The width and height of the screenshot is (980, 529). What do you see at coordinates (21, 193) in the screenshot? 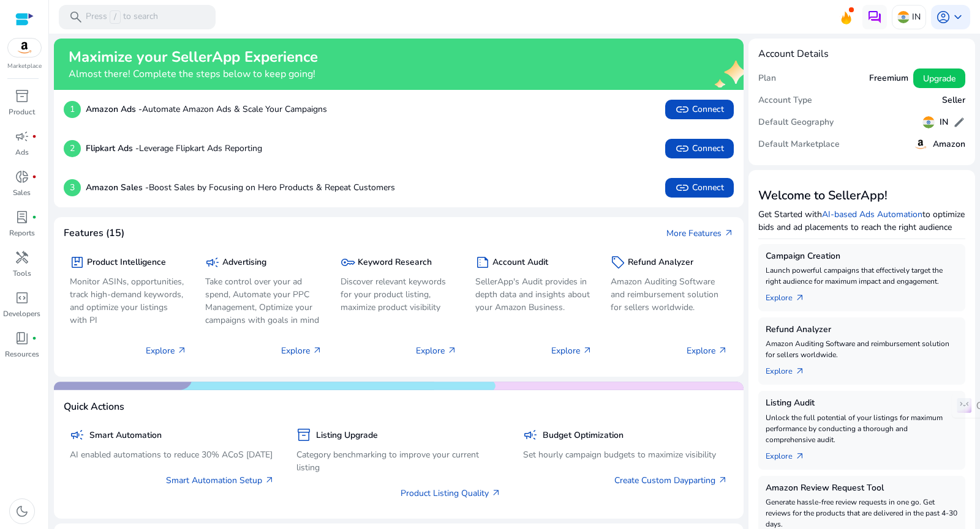
I see `p: Sales` at bounding box center [21, 193].